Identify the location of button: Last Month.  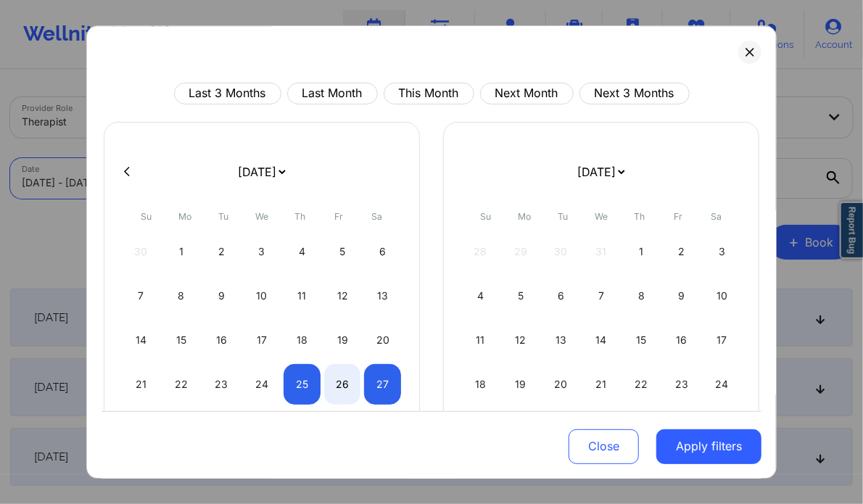
(332, 94).